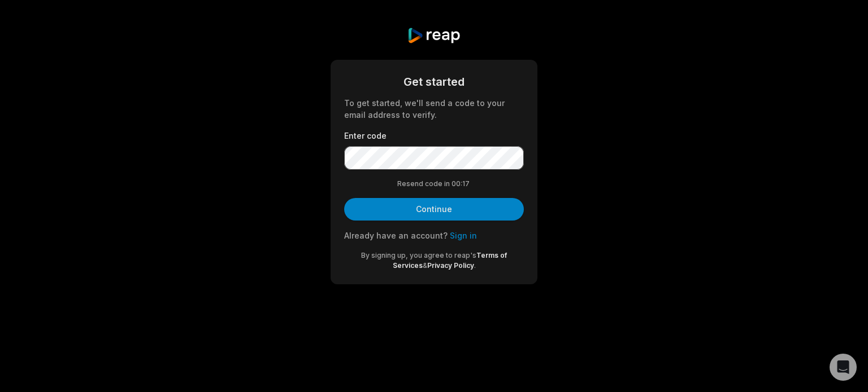  I want to click on span: Already have an account?, so click(396, 235).